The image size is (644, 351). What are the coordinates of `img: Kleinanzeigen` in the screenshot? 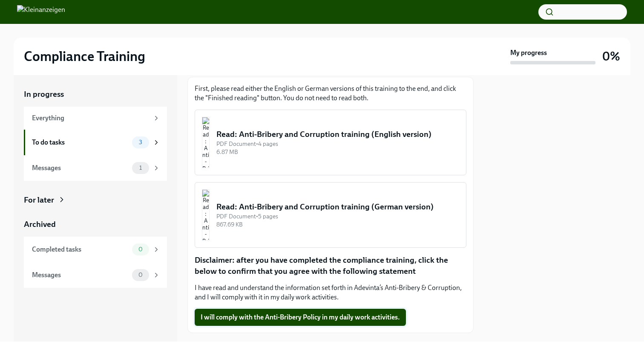 It's located at (41, 12).